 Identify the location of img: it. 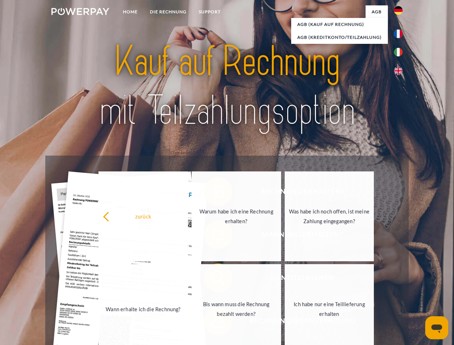
(399, 52).